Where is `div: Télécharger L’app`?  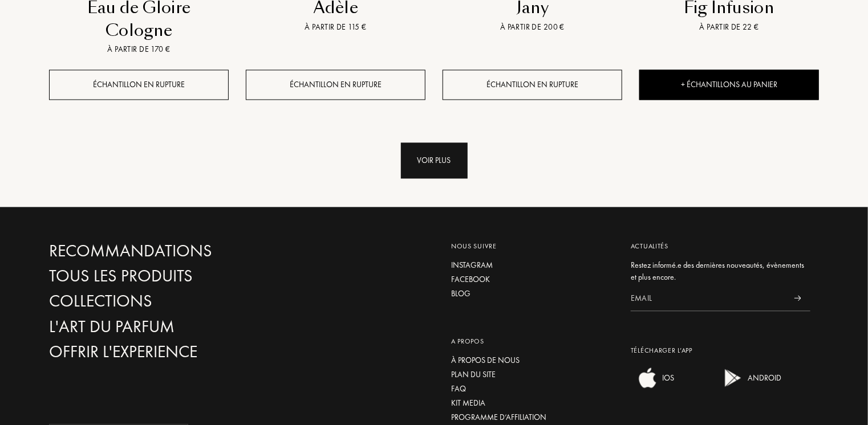
div: Télécharger L’app is located at coordinates (720, 351).